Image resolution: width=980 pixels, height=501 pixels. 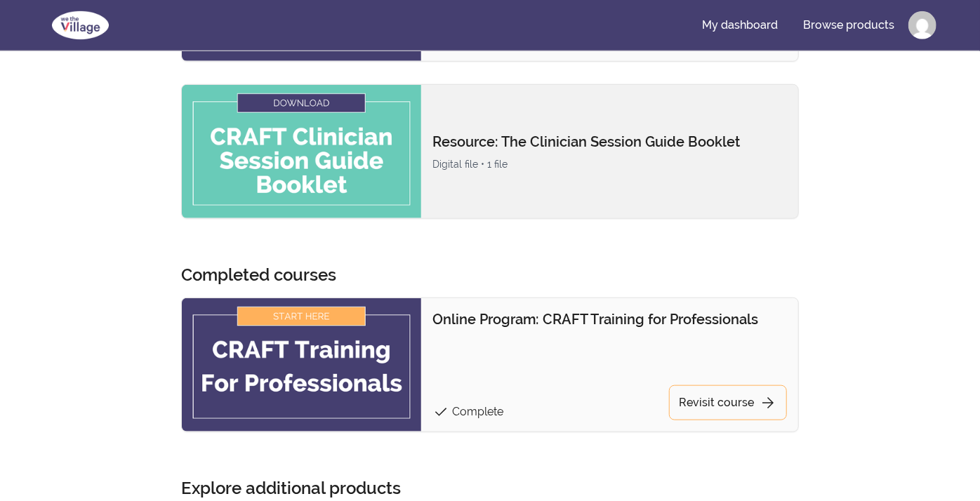 What do you see at coordinates (301, 152) in the screenshot?
I see `img: Product image for Resource: The Clinician Session Guide Booklet` at bounding box center [301, 152].